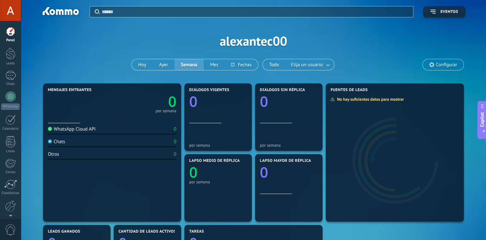 This screenshot has width=486, height=240. What do you see at coordinates (11, 40) in the screenshot?
I see `div: Panel` at bounding box center [11, 40].